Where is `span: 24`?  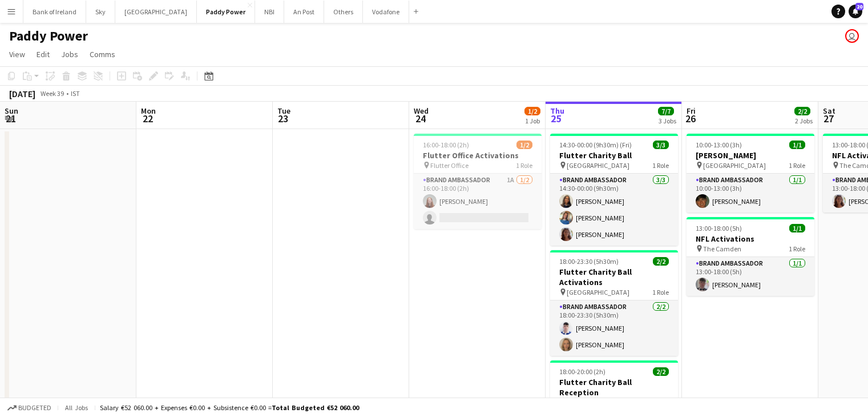 span: 24 is located at coordinates (420, 118).